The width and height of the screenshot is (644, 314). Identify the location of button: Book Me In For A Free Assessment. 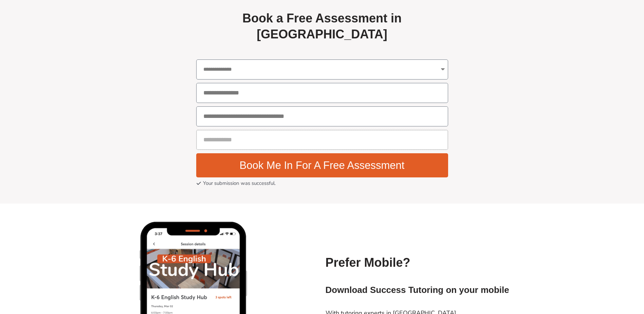
(322, 165).